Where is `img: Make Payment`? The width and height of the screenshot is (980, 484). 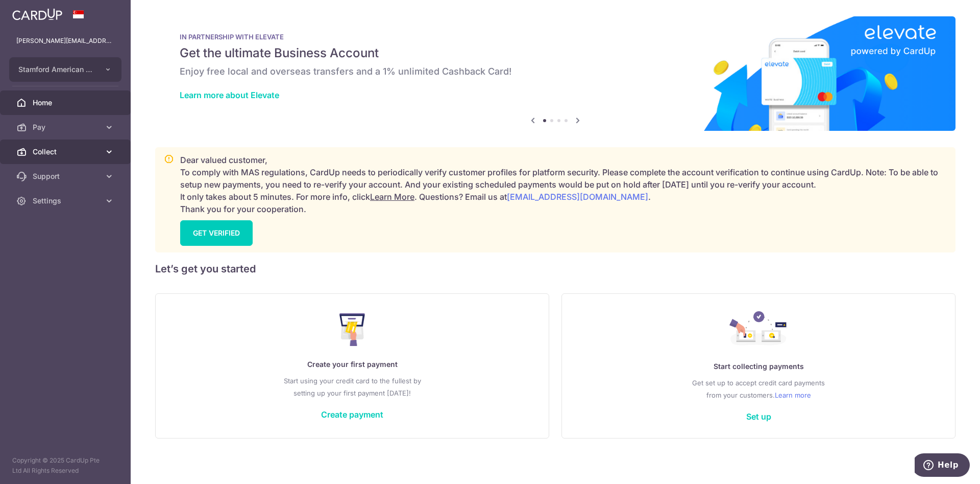
img: Make Payment is located at coordinates (352, 329).